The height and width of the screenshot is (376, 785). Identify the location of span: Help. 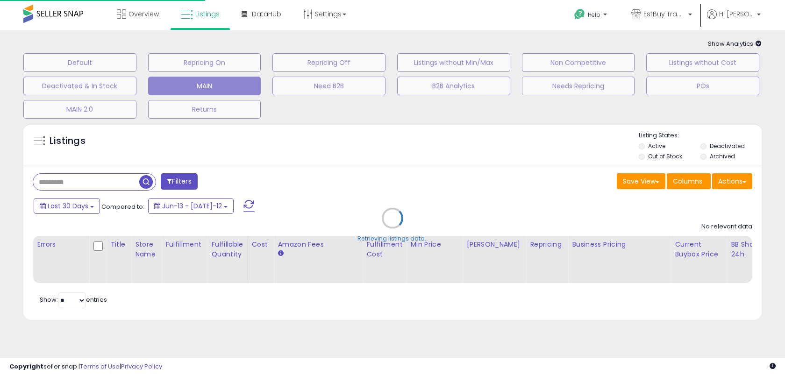
(594, 14).